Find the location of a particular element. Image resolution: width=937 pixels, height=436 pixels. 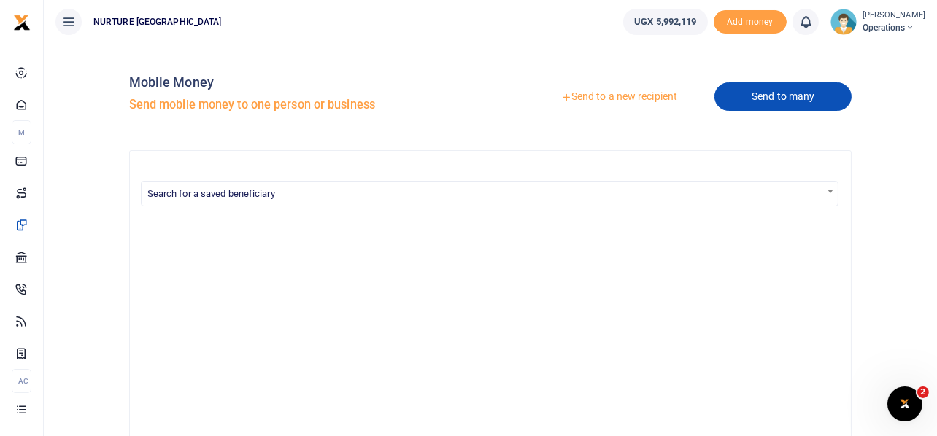

h4: Mobile Money is located at coordinates (306, 82).